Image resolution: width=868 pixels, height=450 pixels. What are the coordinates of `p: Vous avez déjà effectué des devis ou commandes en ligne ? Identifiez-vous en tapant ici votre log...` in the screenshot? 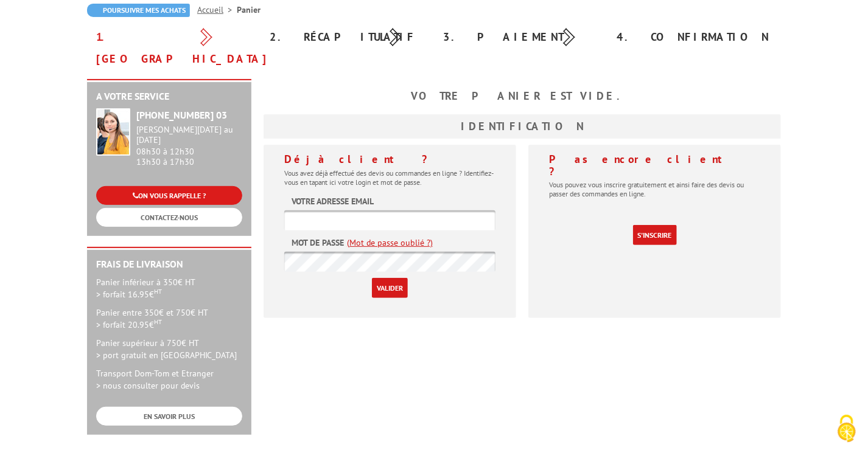 It's located at (389, 178).